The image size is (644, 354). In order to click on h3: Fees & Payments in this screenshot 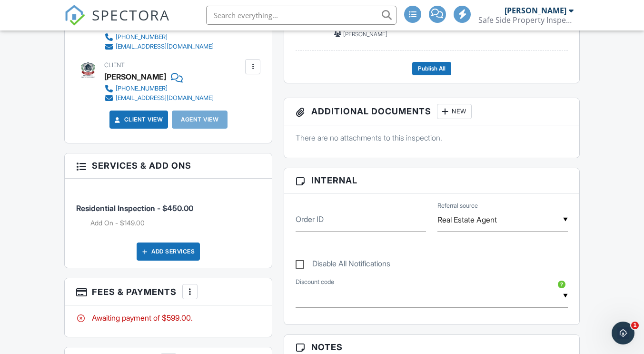, I will do `click(168, 292)`.